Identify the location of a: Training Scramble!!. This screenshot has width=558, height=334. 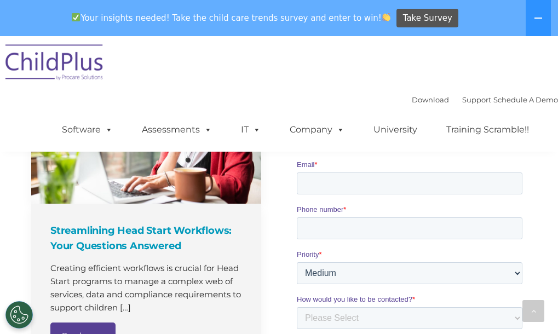
(488, 130).